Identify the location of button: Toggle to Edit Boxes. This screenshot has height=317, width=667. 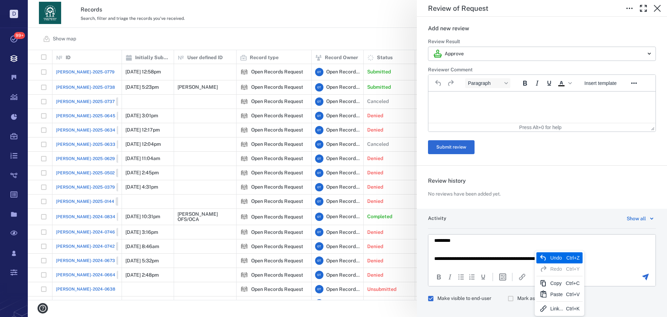
(630, 8).